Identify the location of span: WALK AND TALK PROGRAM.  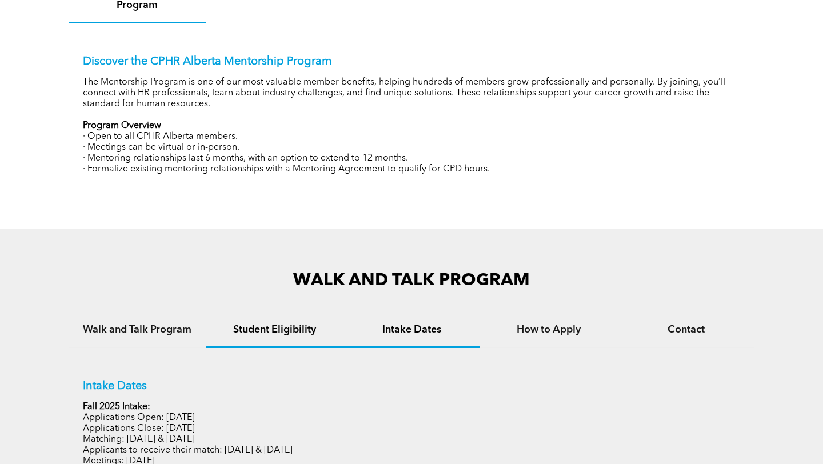
(411, 281).